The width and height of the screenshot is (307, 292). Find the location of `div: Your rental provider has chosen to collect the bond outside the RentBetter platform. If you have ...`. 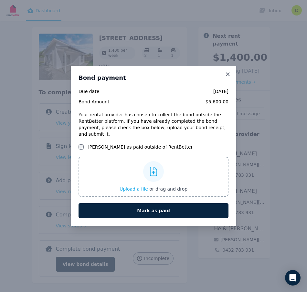

div: Your rental provider has chosen to collect the bond outside the RentBetter platform. If you have ... is located at coordinates (153, 124).